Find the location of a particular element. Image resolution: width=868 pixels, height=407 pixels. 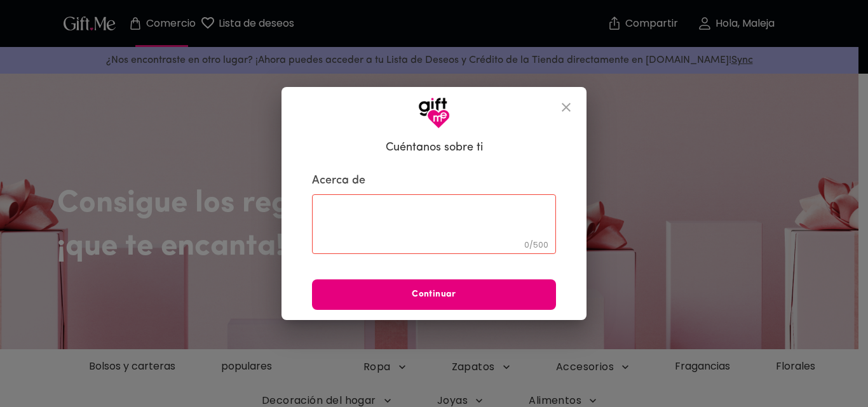

font: Cuéntanos sobre ti is located at coordinates (434, 148).